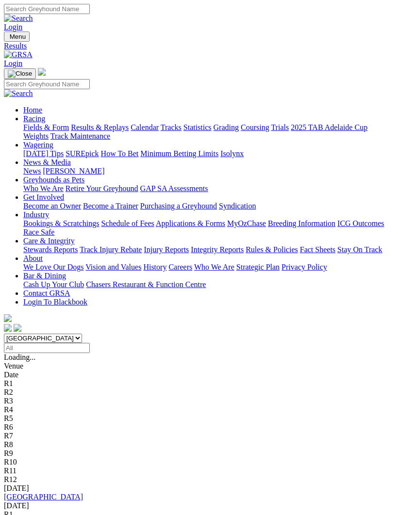 This screenshot has height=515, width=398. I want to click on a: Isolynx, so click(232, 153).